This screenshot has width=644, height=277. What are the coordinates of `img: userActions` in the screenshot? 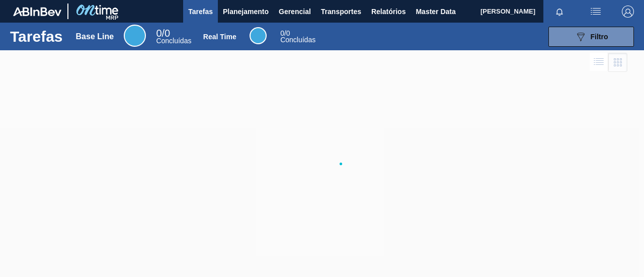 It's located at (595, 12).